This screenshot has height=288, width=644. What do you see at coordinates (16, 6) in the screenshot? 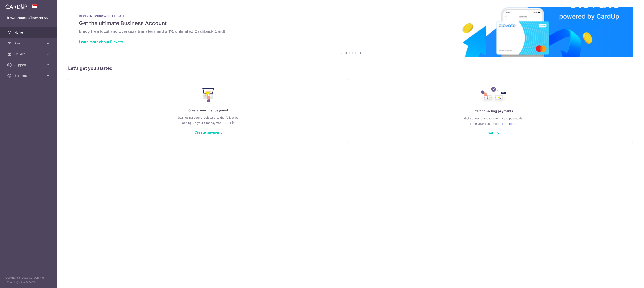
I see `img: CardUp` at bounding box center [16, 6].